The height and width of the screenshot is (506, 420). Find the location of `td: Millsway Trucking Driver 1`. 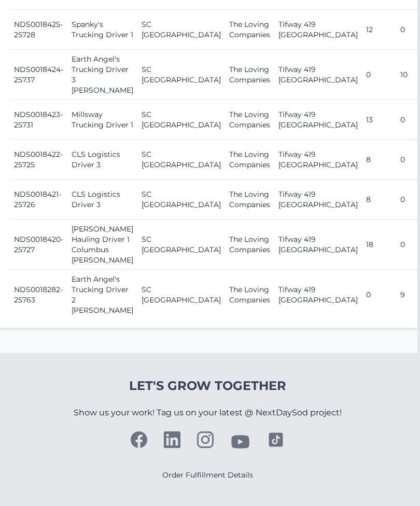

td: Millsway Trucking Driver 1 is located at coordinates (102, 119).